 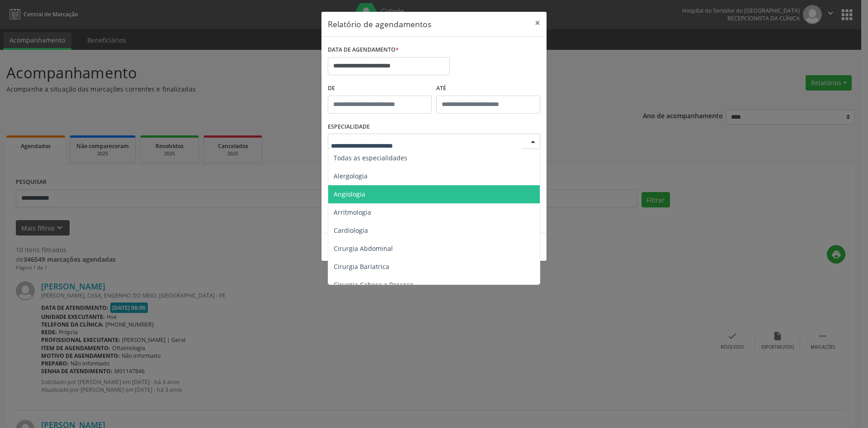 I want to click on span: Cirurgia Bariatrica, so click(x=362, y=267).